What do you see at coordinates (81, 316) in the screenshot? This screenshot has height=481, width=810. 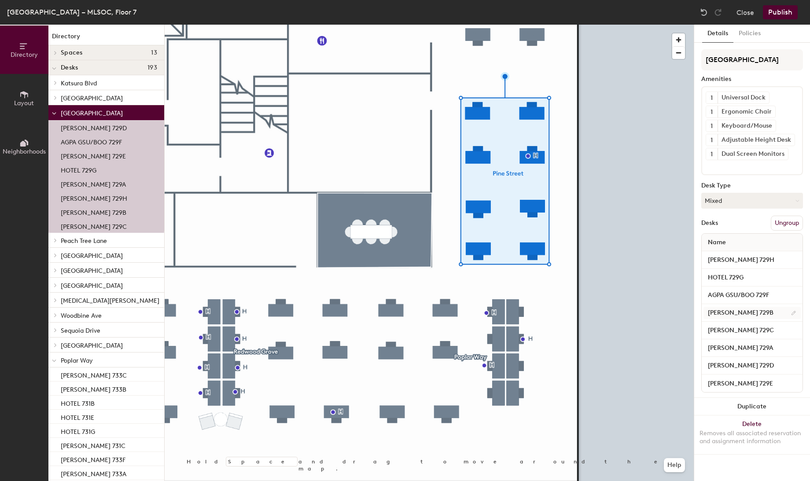 I see `span: Woodbine Ave` at bounding box center [81, 316].